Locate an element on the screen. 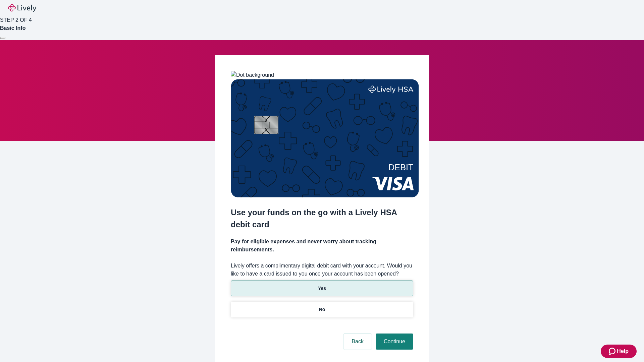 The image size is (644, 362). h4: Pay for eligible expenses and never worry about tracking reimbursements. is located at coordinates (322, 246).